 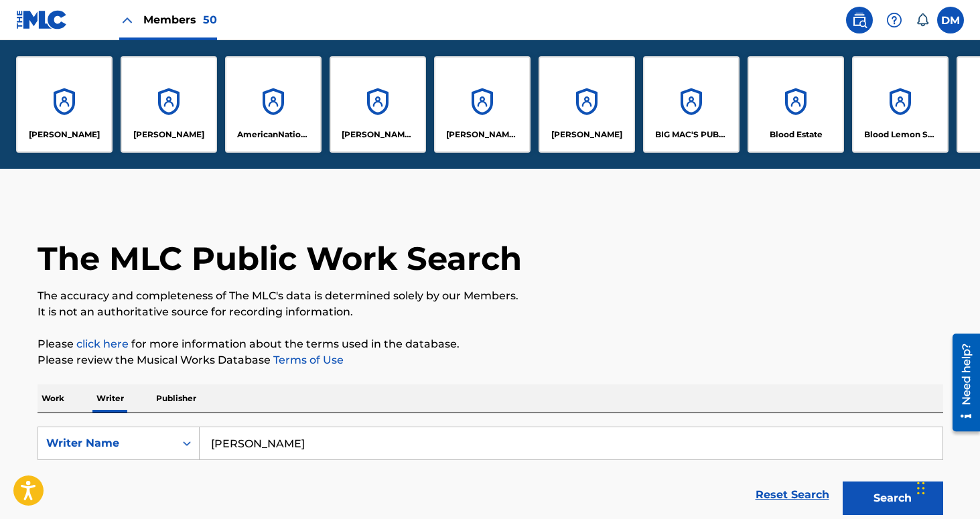 I want to click on a: Public Search, so click(x=860, y=20).